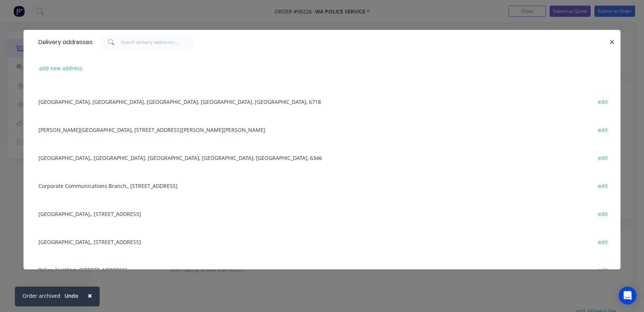  Describe the element at coordinates (42, 295) in the screenshot. I see `div: Order archived` at that location.